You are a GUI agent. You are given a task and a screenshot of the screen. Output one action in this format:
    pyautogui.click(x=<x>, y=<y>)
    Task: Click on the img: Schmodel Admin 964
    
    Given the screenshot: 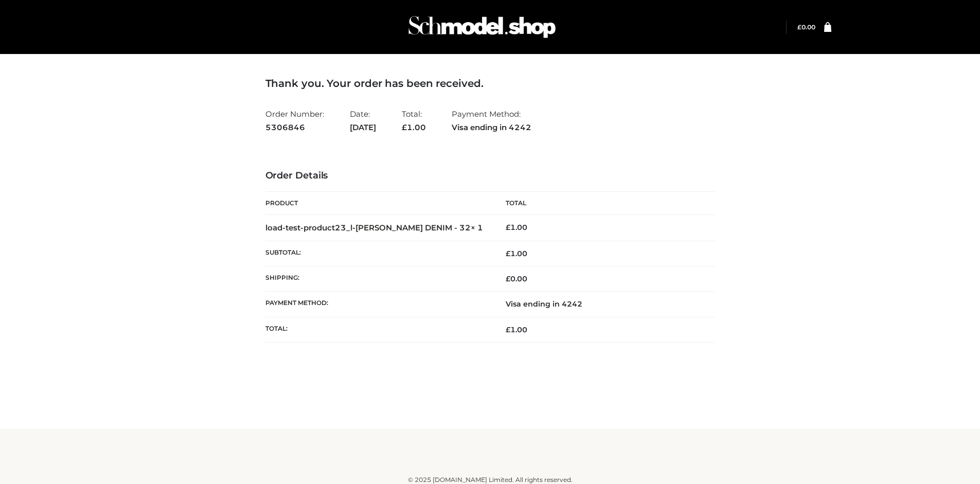 What is the action you would take?
    pyautogui.click(x=482, y=27)
    